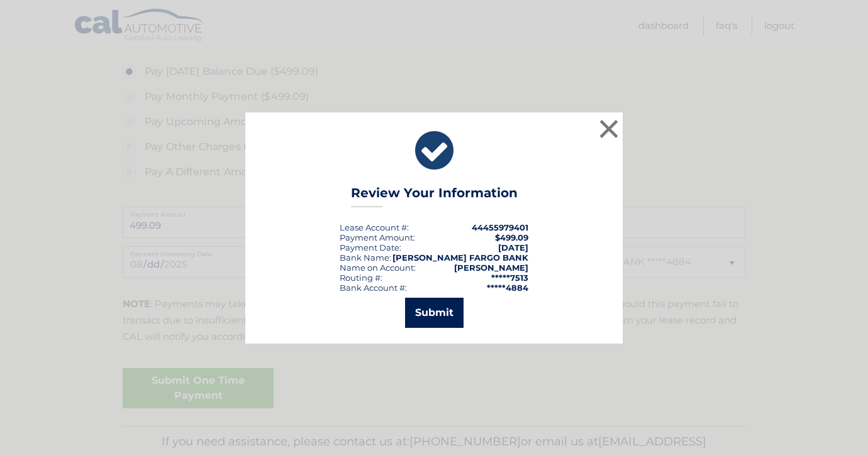 The height and width of the screenshot is (456, 868). I want to click on div: Payment Amount:, so click(377, 237).